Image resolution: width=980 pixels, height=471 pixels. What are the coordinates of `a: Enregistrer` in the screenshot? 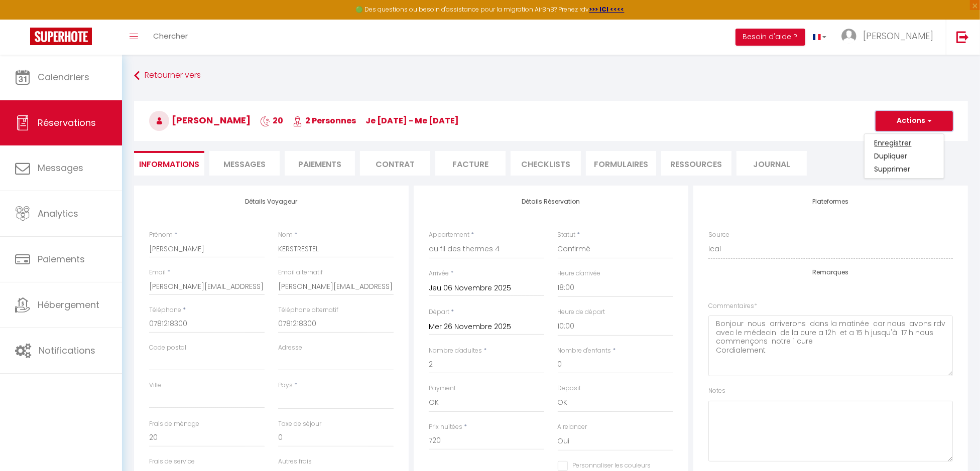 It's located at (904, 143).